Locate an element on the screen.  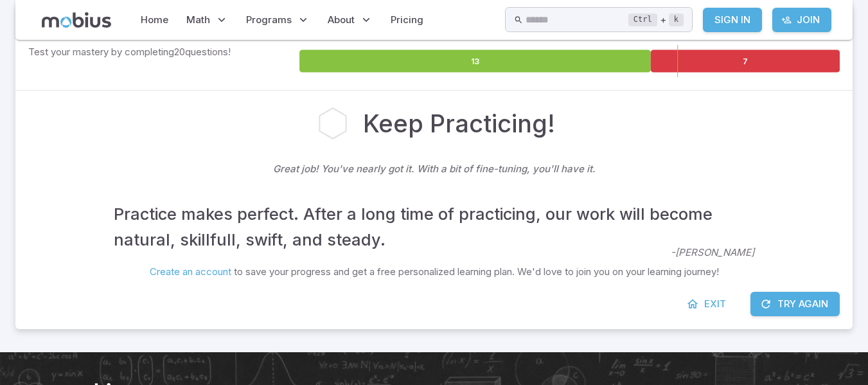
p: Great job! You've nearly got it. With a bit of fine-tuning, you'll have it. is located at coordinates (434, 169).